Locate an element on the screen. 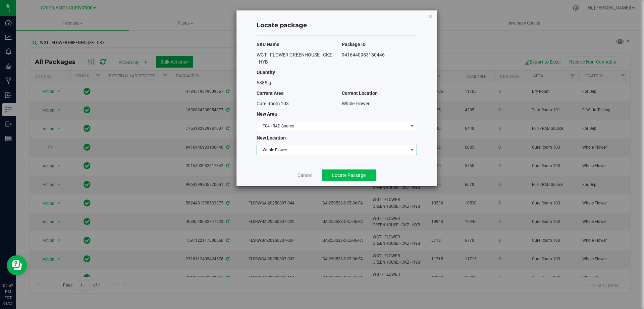 Image resolution: width=644 pixels, height=309 pixels. span: Locate Package is located at coordinates (349, 175).